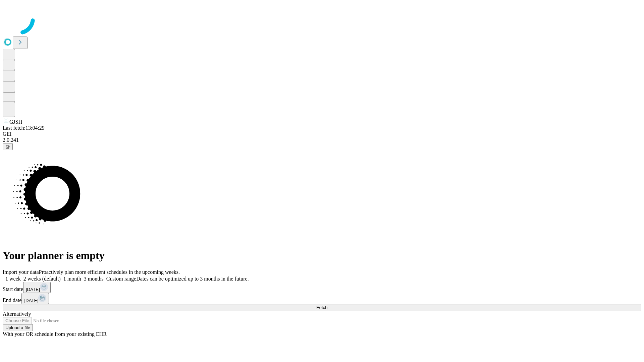  I want to click on button: Fetch, so click(322, 307).